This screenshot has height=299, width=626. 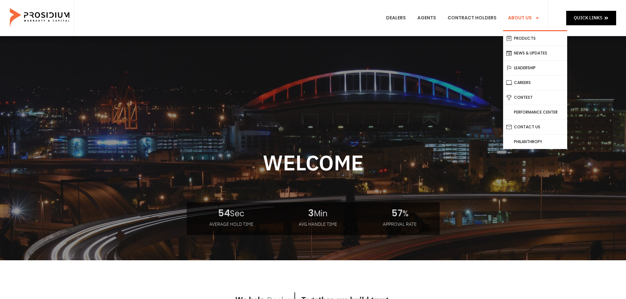 I want to click on a: Leadership, so click(x=535, y=68).